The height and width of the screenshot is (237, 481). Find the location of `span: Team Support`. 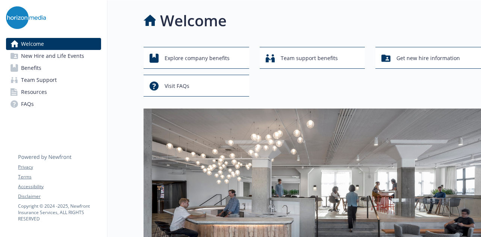

span: Team Support is located at coordinates (39, 80).